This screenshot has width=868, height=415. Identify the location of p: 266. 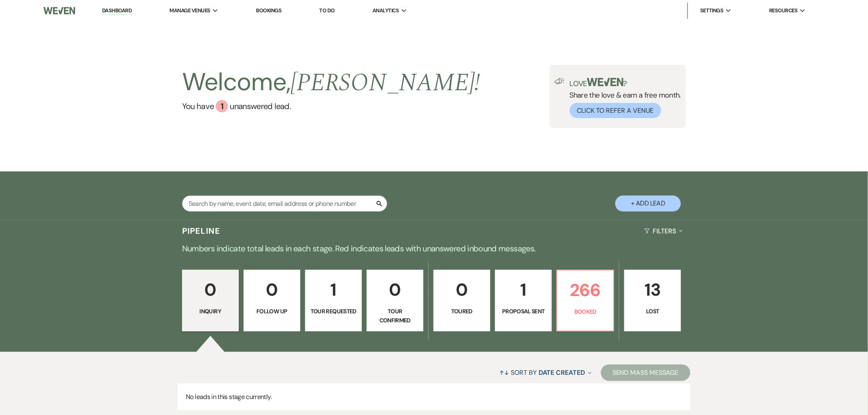
(585, 290).